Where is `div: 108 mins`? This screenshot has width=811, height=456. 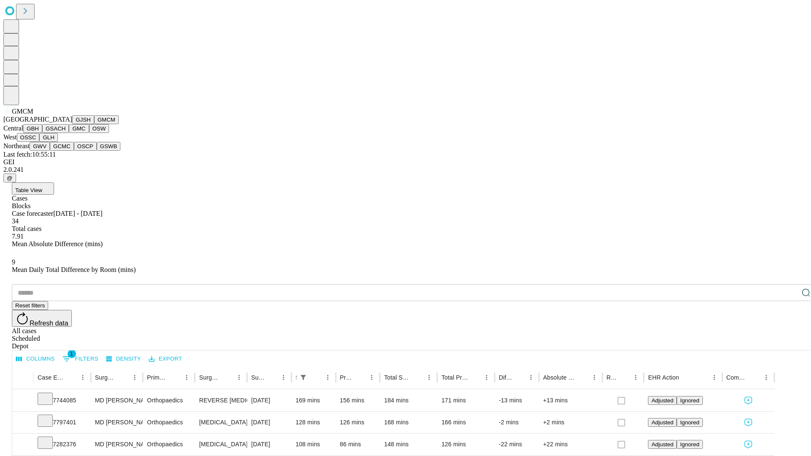 div: 108 mins is located at coordinates (314, 445).